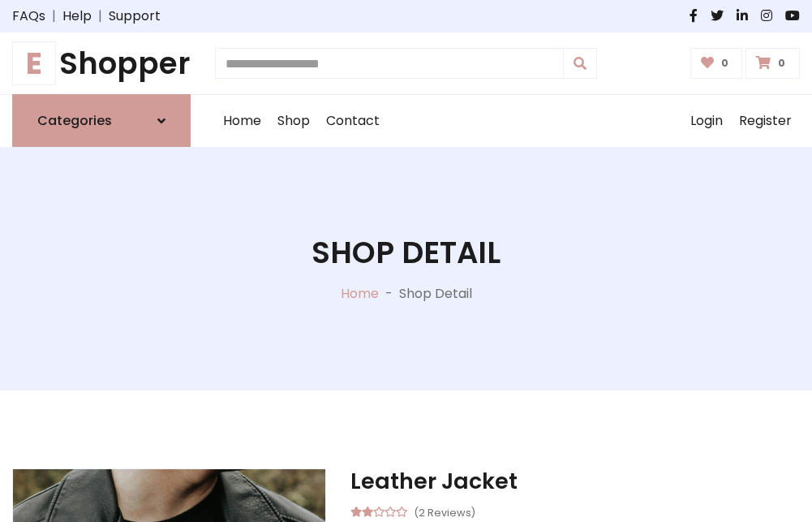 This screenshot has height=522, width=812. I want to click on small: (2 Reviews), so click(445, 511).